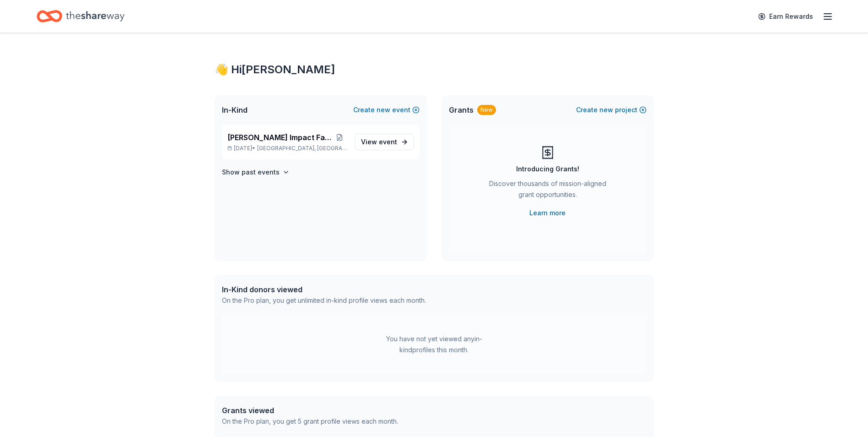 The image size is (868, 437). What do you see at coordinates (324, 300) in the screenshot?
I see `div: On the Pro plan, you get unlimited in-kind profile views each month.` at bounding box center [324, 300].